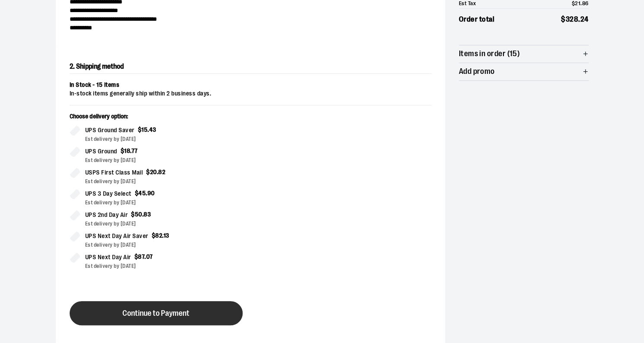 The image size is (644, 343). I want to click on span: Items in order (15), so click(490, 54).